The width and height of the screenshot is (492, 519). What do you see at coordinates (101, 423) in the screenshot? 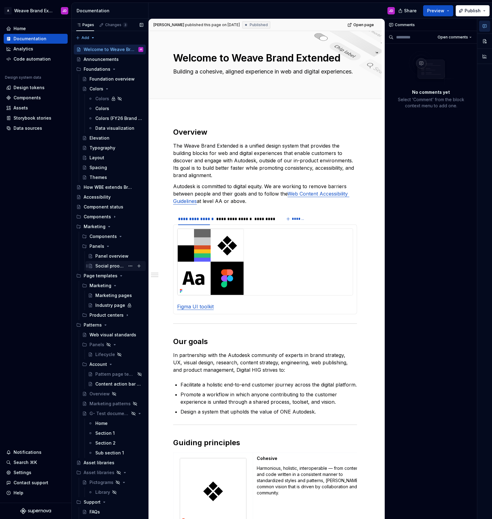
I see `div: Home` at bounding box center [101, 423].